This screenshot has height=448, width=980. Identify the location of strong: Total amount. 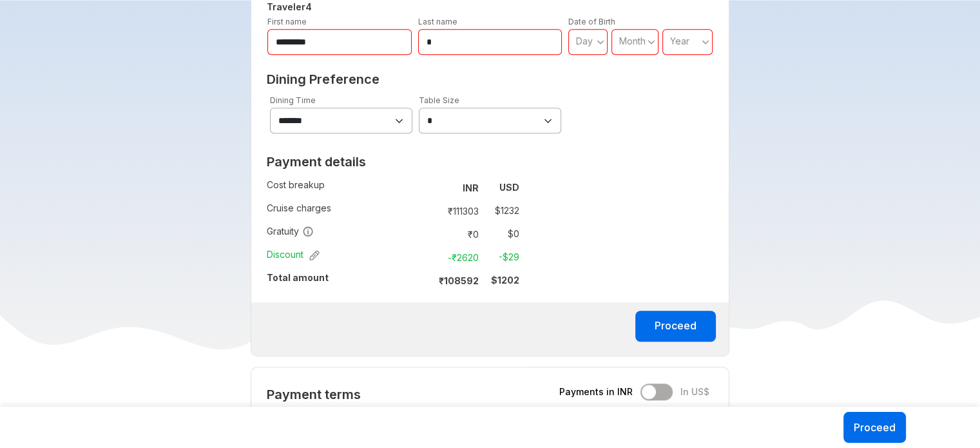
(297, 277).